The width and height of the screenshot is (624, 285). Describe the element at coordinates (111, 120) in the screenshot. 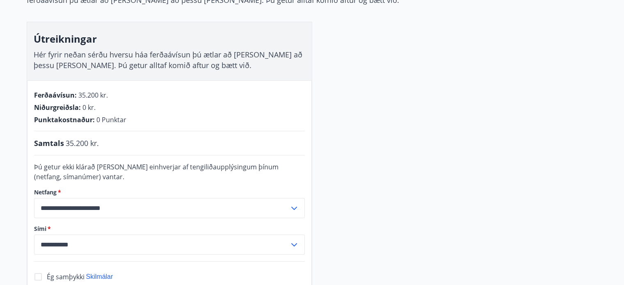

I see `span: 0 Punktar` at that location.